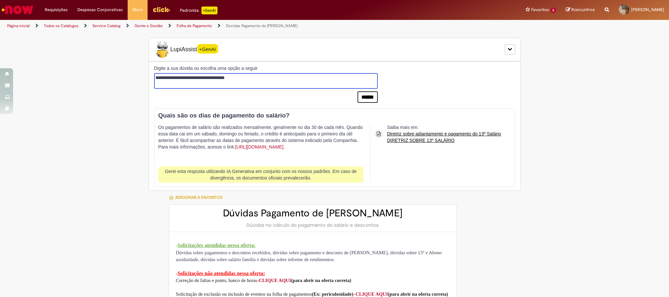  What do you see at coordinates (313, 256) in the screenshot?
I see `p: Dúvidas sobre pagamentos e descontos recebidos, dúvidas sobre pagamento e desconto de [PERSON_NAM...` at bounding box center [313, 256].